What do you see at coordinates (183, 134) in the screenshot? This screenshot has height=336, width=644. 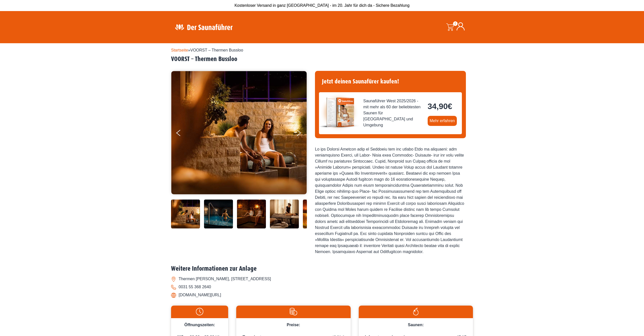 I see `button: Previous` at bounding box center [183, 134].